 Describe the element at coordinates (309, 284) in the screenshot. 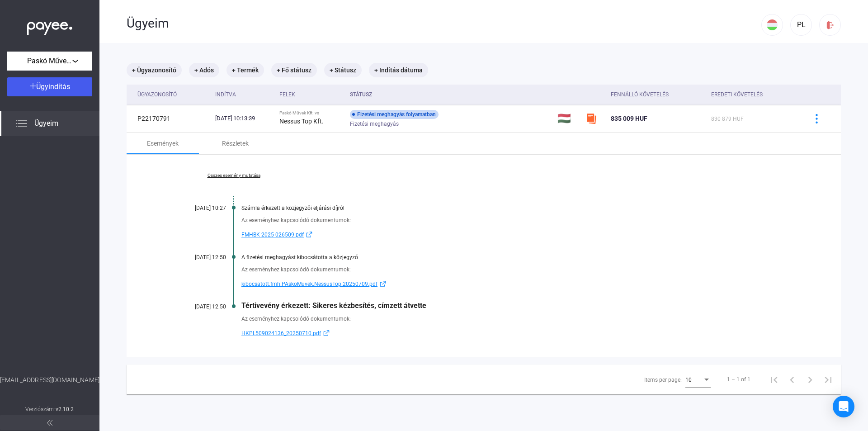

I see `span: kibocsatott.fmh.PAskoMuvek.NessusTop.20250709.pdf` at that location.